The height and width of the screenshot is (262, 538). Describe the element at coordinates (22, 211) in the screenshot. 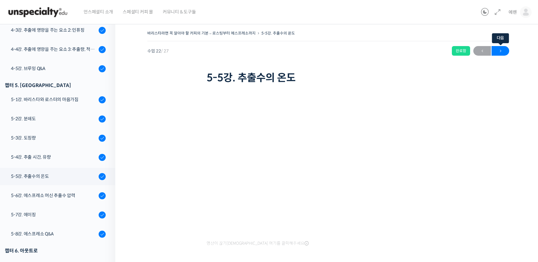

I see `a: 홈` at that location.